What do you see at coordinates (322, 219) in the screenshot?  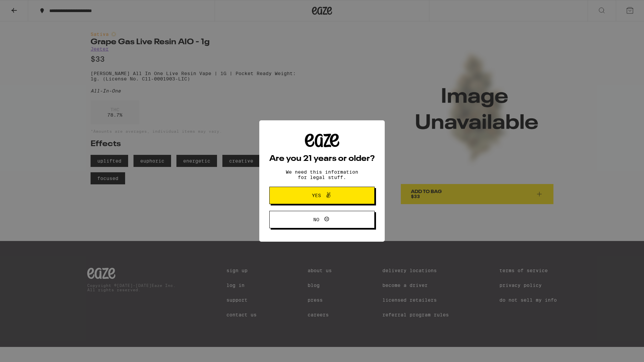 I see `button: No` at bounding box center [322, 219].